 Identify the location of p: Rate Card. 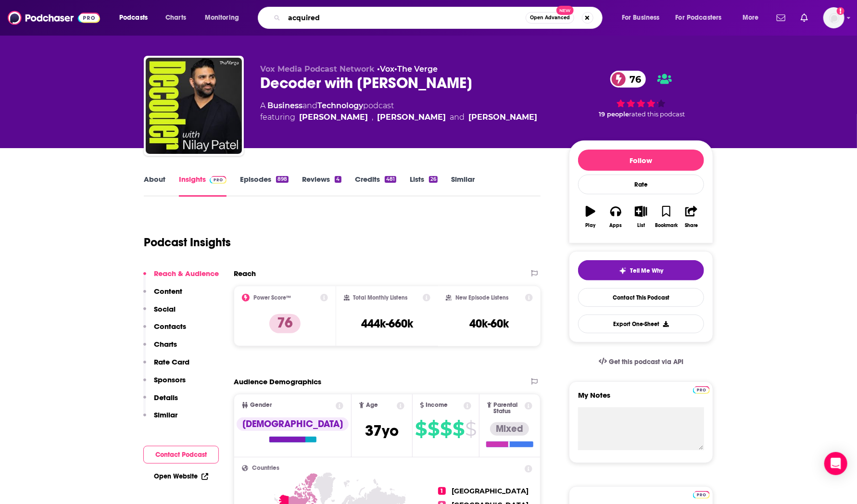
(172, 361).